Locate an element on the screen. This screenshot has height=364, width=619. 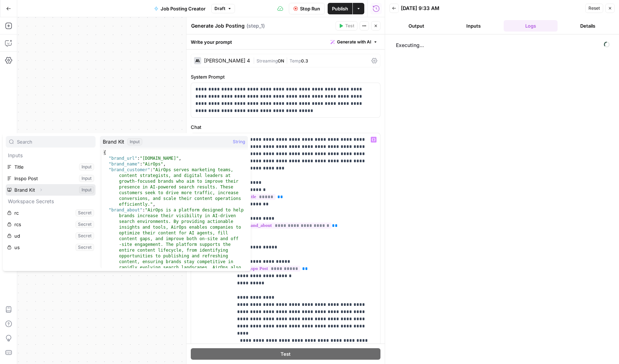
button: Select variable rcs is located at coordinates (51, 225).